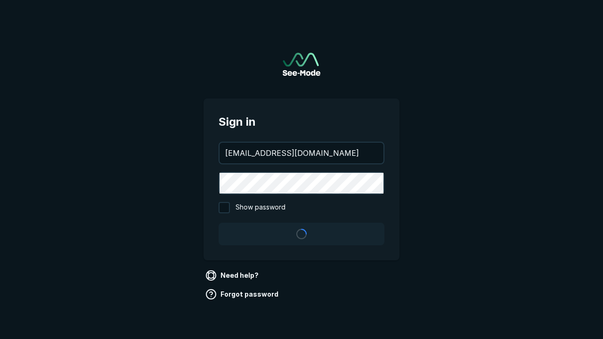 The width and height of the screenshot is (603, 339). Describe the element at coordinates (301, 153) in the screenshot. I see `input: your@email.com` at that location.